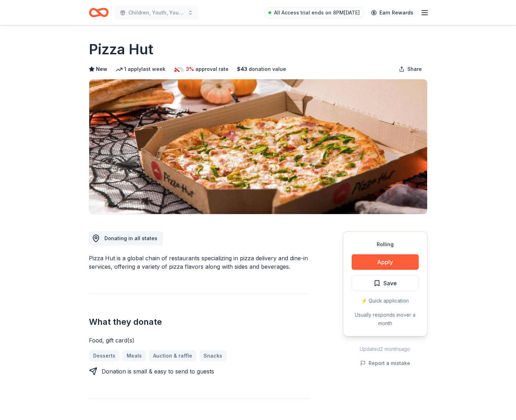 Image resolution: width=516 pixels, height=420 pixels. What do you see at coordinates (199, 322) in the screenshot?
I see `h2: What they donate` at bounding box center [199, 322].